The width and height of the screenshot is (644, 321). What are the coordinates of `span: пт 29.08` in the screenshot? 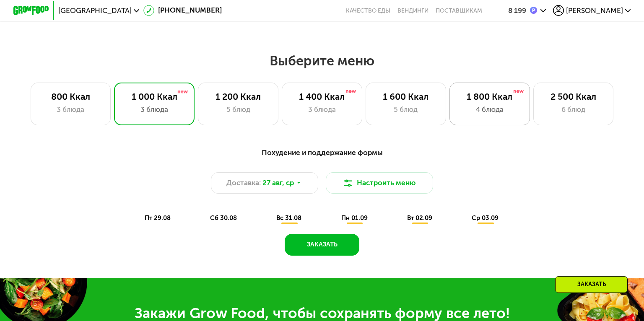 It's located at (158, 218).